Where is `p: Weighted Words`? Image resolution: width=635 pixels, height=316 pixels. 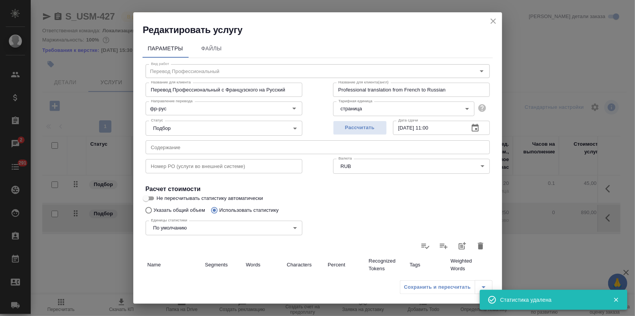
p: Weighted Words is located at coordinates (469, 265).